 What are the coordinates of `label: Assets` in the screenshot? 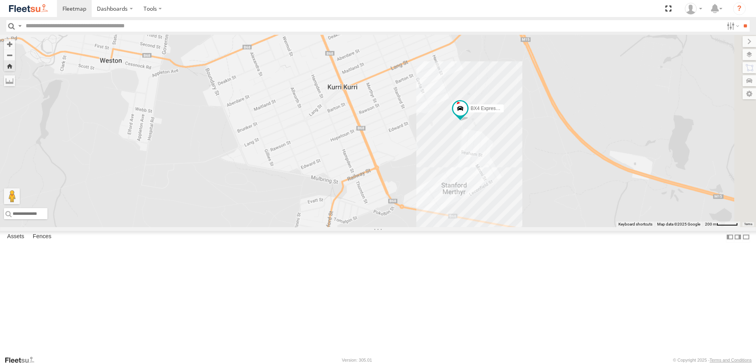 It's located at (15, 237).